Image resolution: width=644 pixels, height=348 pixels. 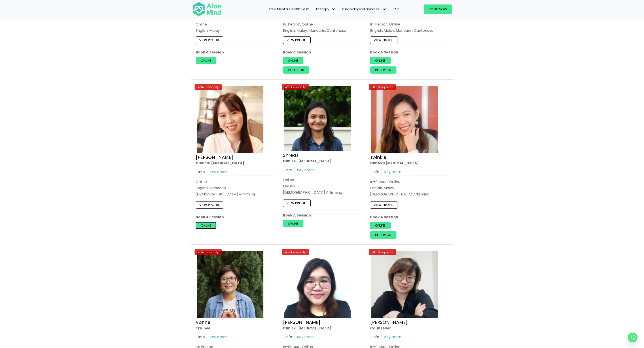 What do you see at coordinates (291, 155) in the screenshot?
I see `a: Shreas` at bounding box center [291, 155].